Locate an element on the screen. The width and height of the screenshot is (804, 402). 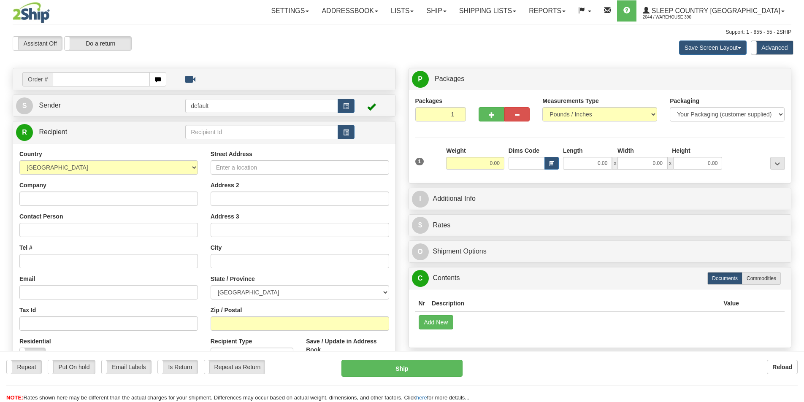
label: Email Labels is located at coordinates (126, 367).